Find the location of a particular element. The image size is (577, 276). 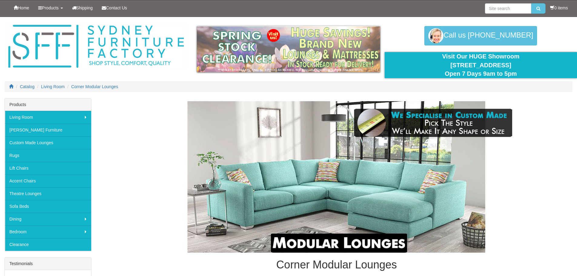

div: Products is located at coordinates (48, 104).